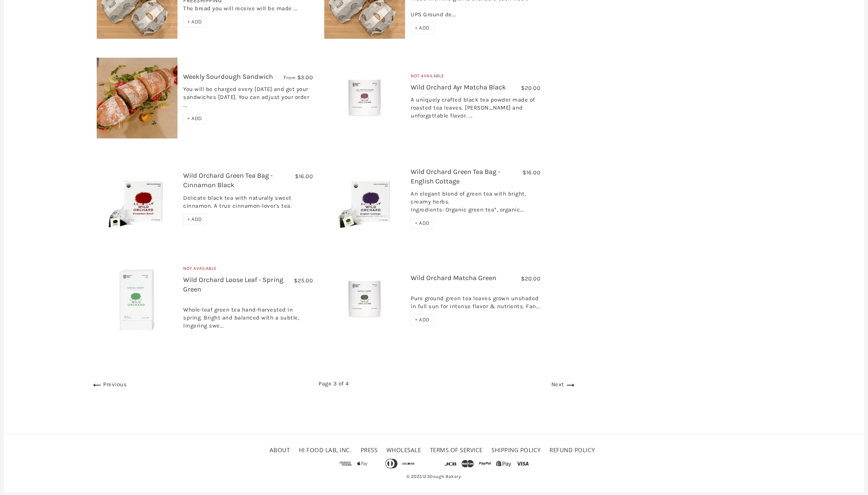 The height and width of the screenshot is (495, 868). What do you see at coordinates (280, 449) in the screenshot?
I see `a: About` at bounding box center [280, 449].